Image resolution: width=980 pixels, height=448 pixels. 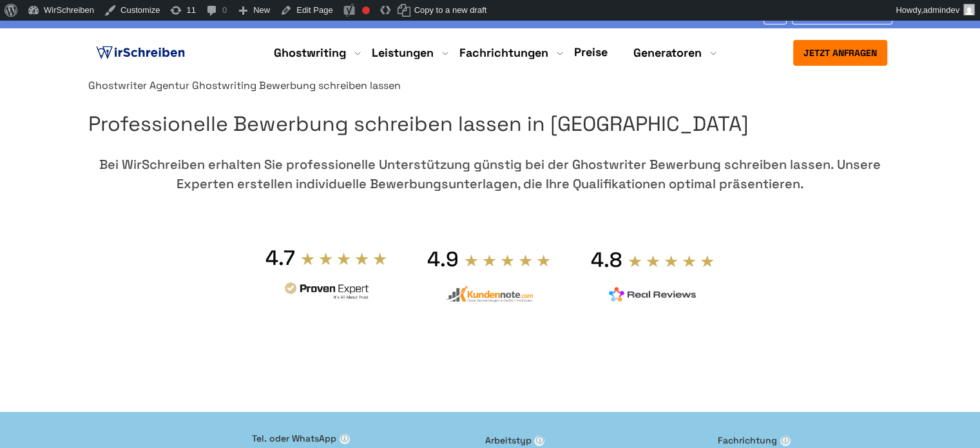 I want to click on a: Preise, so click(x=591, y=52).